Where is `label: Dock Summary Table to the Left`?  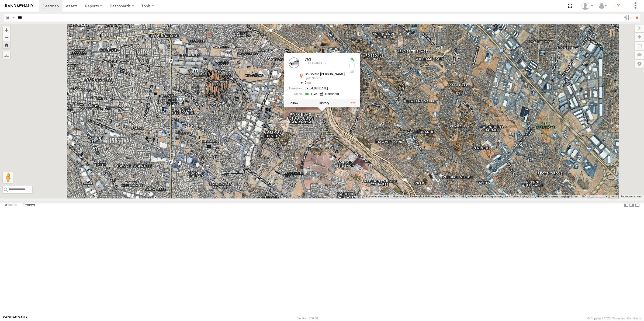
label: Dock Summary Table to the Left is located at coordinates (626, 205).